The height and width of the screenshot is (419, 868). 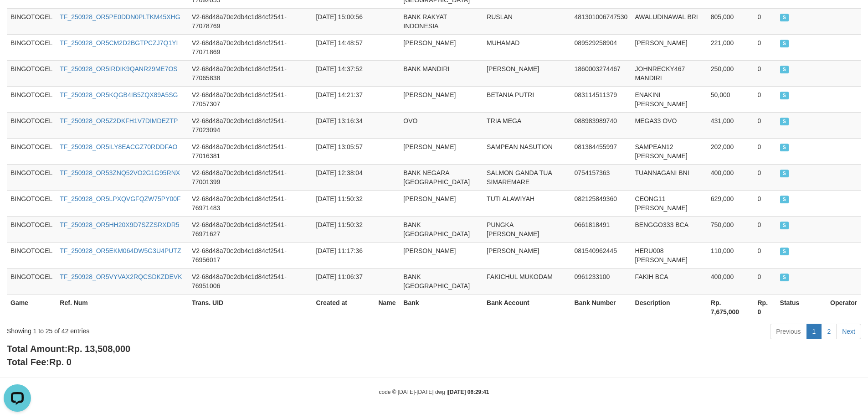 I want to click on th: Game, so click(x=32, y=307).